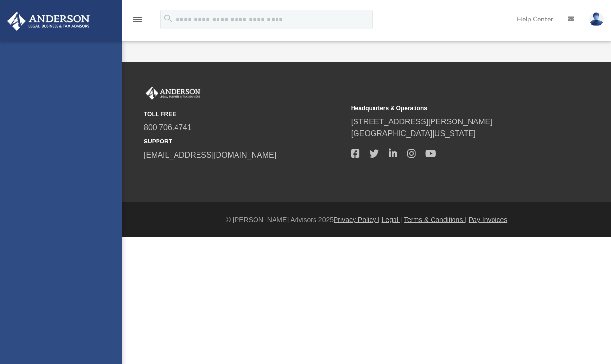 Image resolution: width=611 pixels, height=364 pixels. What do you see at coordinates (451, 108) in the screenshot?
I see `small: Headquarters & Operations` at bounding box center [451, 108].